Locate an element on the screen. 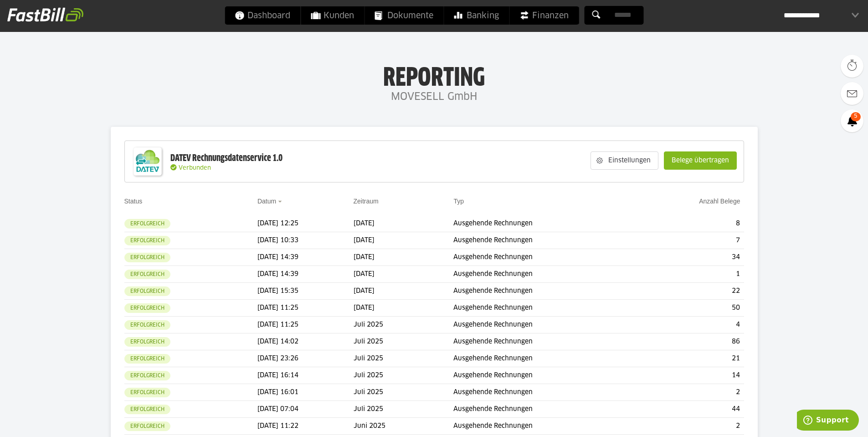 The height and width of the screenshot is (437, 868). td: 34 is located at coordinates (692, 257).